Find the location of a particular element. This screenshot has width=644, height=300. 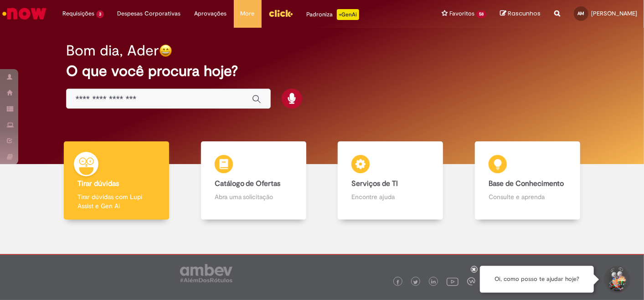

img: logo_footer_twitter.png is located at coordinates (416, 283).